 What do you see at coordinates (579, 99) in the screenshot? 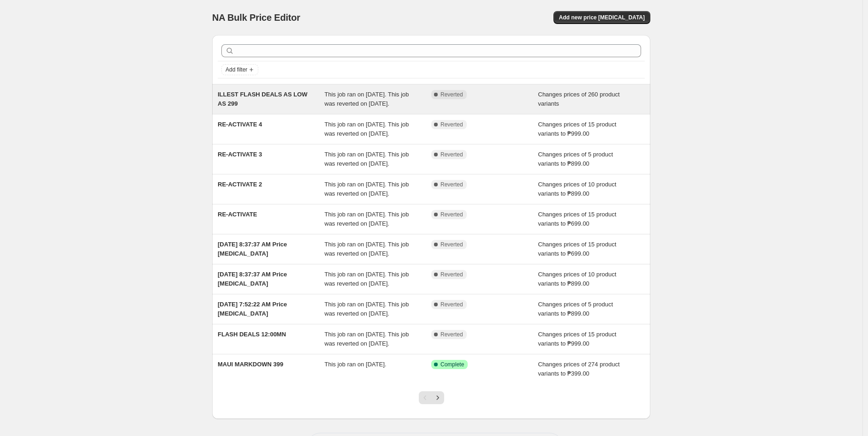
I see `span: Changes prices of 260 product variants` at bounding box center [579, 99].